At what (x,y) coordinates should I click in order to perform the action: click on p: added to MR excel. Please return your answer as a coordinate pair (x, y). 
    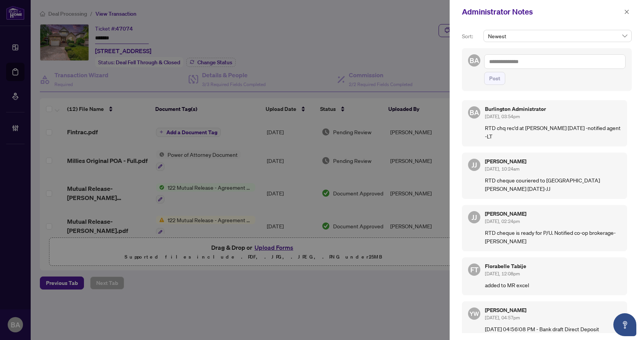
    Looking at the image, I should click on (553, 285).